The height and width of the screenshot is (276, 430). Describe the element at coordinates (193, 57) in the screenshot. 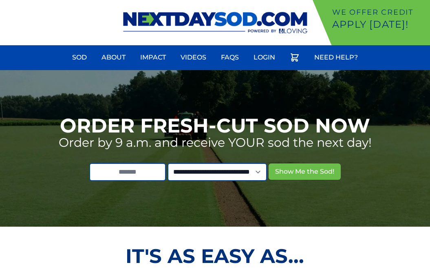

I see `a: Videos` at that location.